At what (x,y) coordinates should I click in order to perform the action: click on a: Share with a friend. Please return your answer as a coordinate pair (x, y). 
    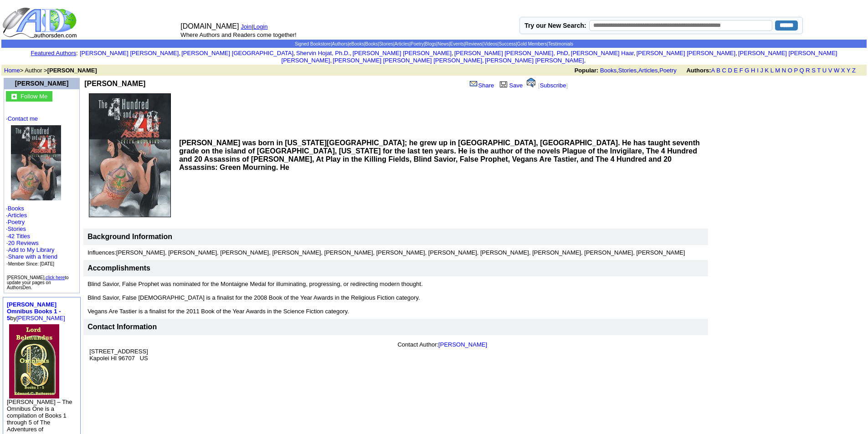
    Looking at the image, I should click on (32, 257).